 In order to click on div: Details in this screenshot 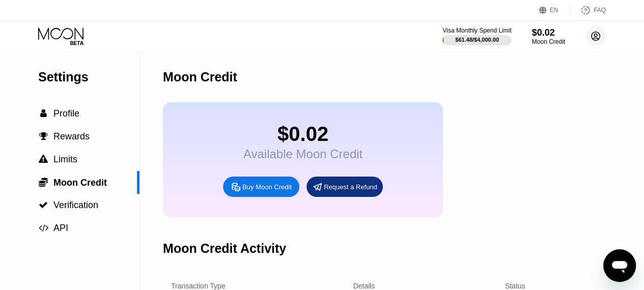, I will do `click(364, 286)`.